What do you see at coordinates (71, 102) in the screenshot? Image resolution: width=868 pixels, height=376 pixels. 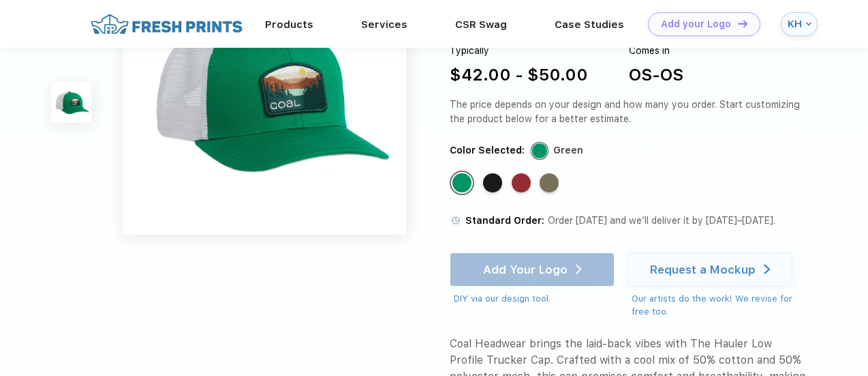 I see `img: func=resize&h=100` at bounding box center [71, 102].